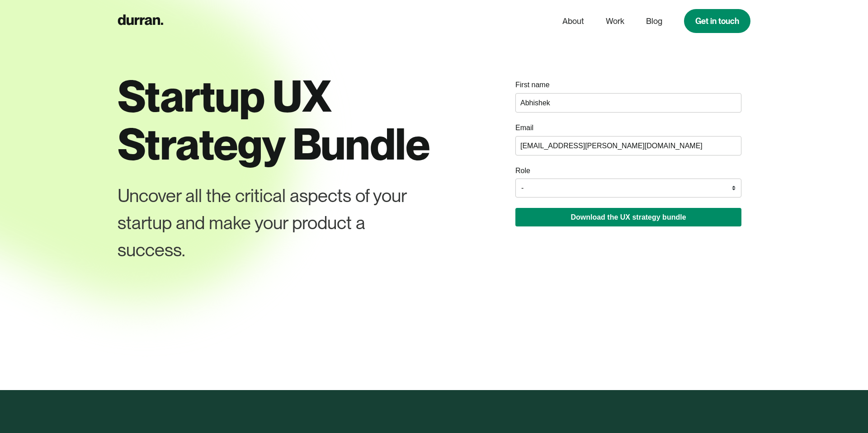 This screenshot has width=868, height=433. I want to click on label: Email, so click(524, 128).